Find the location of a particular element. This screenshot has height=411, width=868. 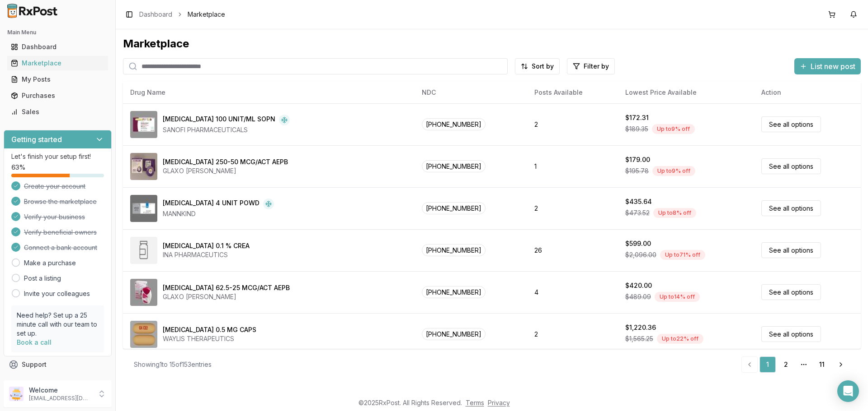

th: Posts Available is located at coordinates (572, 92).